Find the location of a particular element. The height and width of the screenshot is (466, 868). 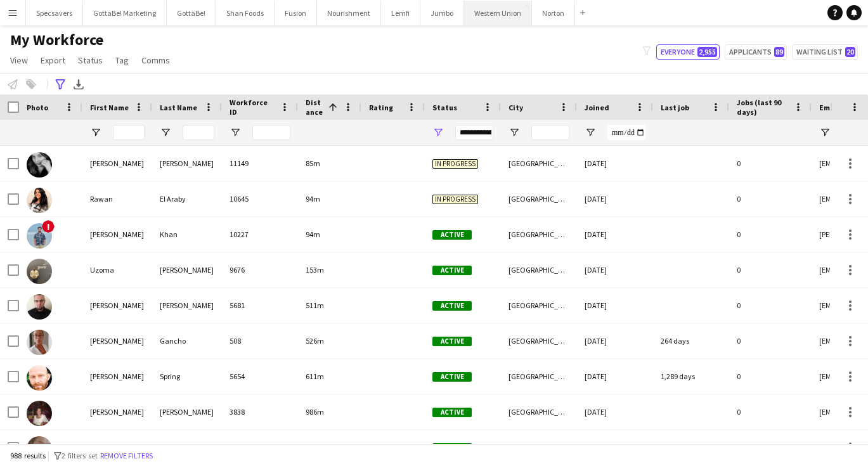

div: El Araby is located at coordinates (187, 198).